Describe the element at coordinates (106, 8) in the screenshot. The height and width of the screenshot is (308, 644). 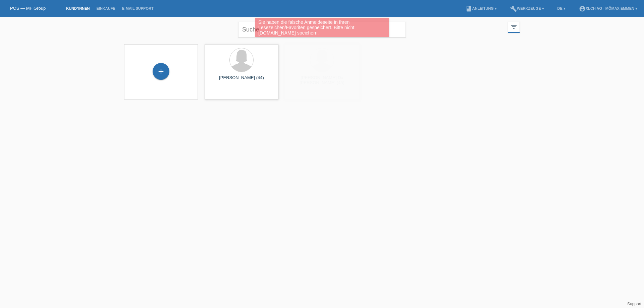
I see `a: Einkäufe` at that location.